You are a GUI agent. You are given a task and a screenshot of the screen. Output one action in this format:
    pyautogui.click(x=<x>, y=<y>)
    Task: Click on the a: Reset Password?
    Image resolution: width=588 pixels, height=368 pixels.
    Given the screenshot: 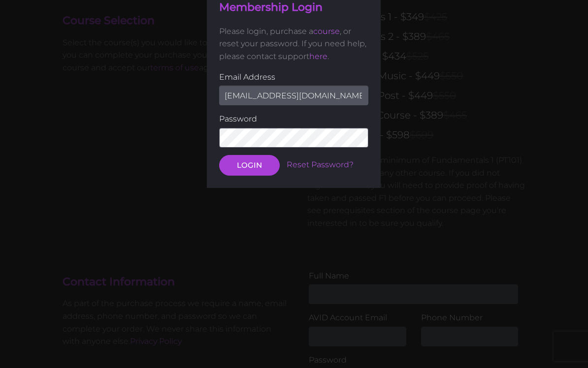 What is the action you would take?
    pyautogui.click(x=321, y=164)
    